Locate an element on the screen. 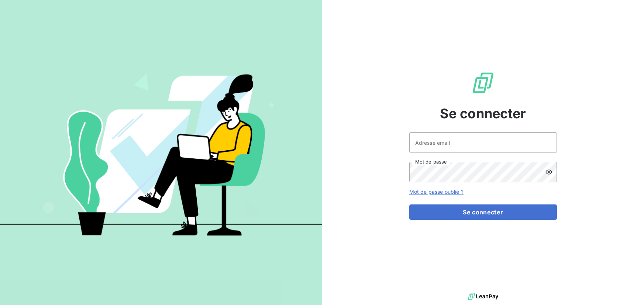 Image resolution: width=644 pixels, height=305 pixels. img: Logo LeanPay is located at coordinates (483, 83).